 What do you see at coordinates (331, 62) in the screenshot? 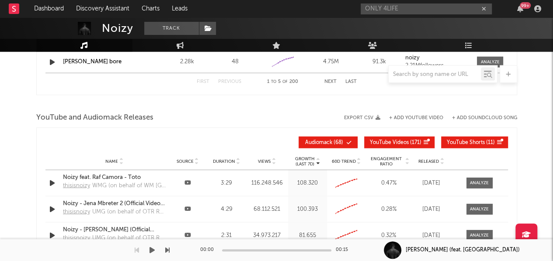
I see `div: 4.75M` at bounding box center [331, 62].